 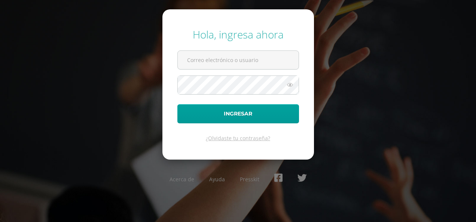 What do you see at coordinates (249, 179) in the screenshot?
I see `a: Presskit` at bounding box center [249, 179].